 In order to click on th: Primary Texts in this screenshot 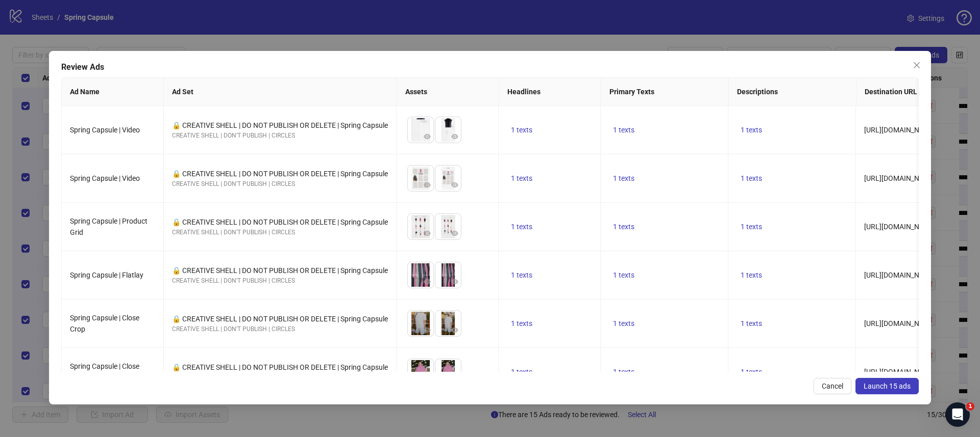, I will do `click(665, 91)`.